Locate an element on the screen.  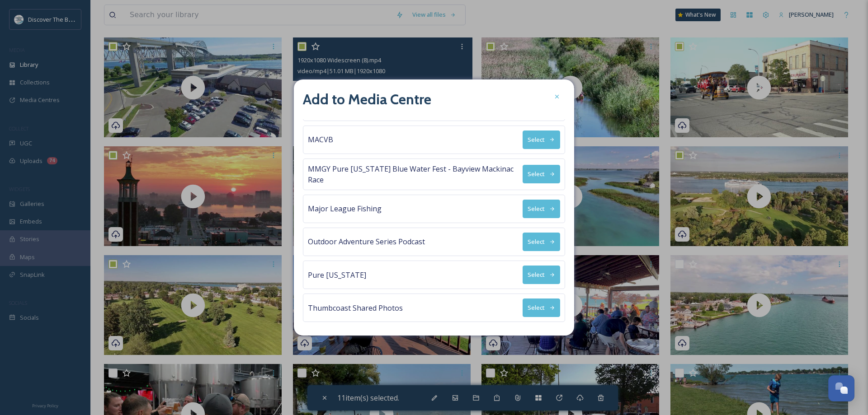
span: Thumbcoast Shared Photos is located at coordinates (355, 308).